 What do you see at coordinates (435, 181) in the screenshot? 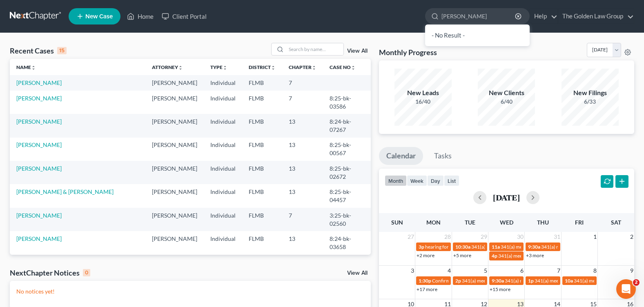
I see `button: day` at bounding box center [435, 181].